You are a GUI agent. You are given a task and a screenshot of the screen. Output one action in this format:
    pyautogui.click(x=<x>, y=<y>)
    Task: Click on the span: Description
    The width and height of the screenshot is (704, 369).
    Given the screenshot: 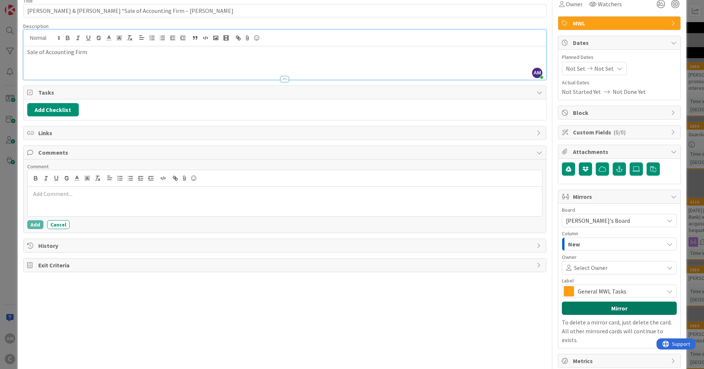 What is the action you would take?
    pyautogui.click(x=36, y=26)
    